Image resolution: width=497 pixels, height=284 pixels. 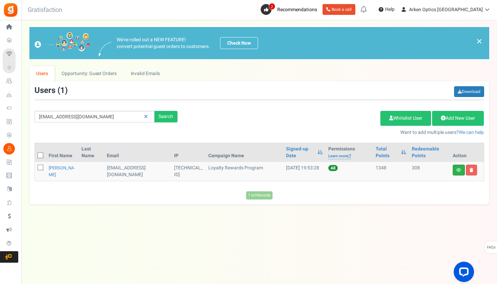 I want to click on a: Learn more, so click(x=340, y=156).